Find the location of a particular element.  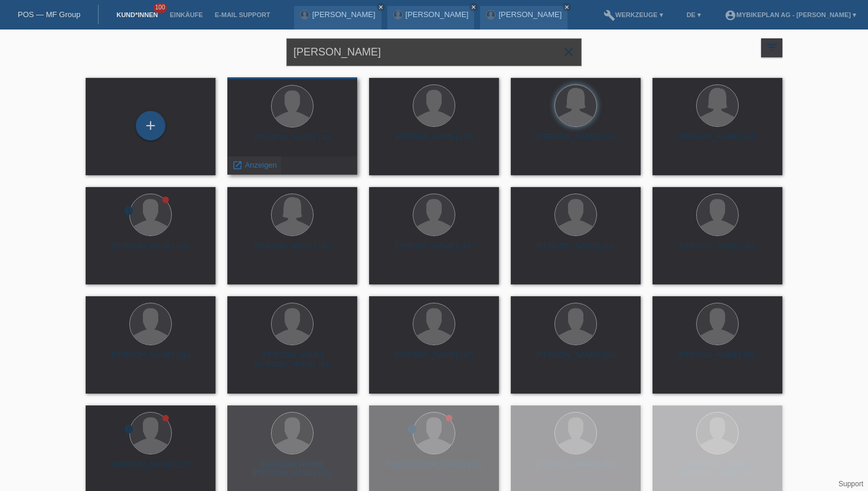

i: launch is located at coordinates (237, 165).